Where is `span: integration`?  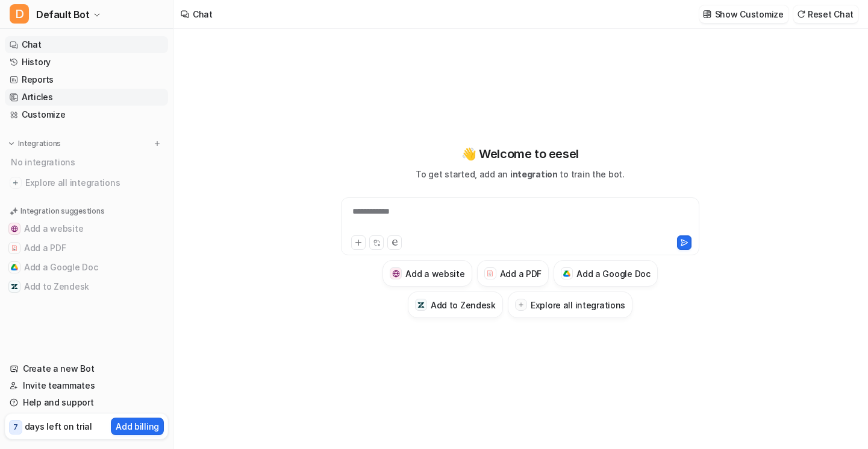
span: integration is located at coordinates (534, 174).